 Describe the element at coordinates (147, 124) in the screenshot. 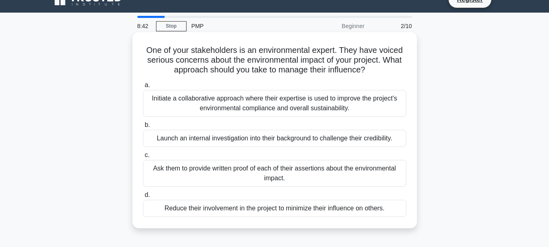

I see `span: b.` at that location.